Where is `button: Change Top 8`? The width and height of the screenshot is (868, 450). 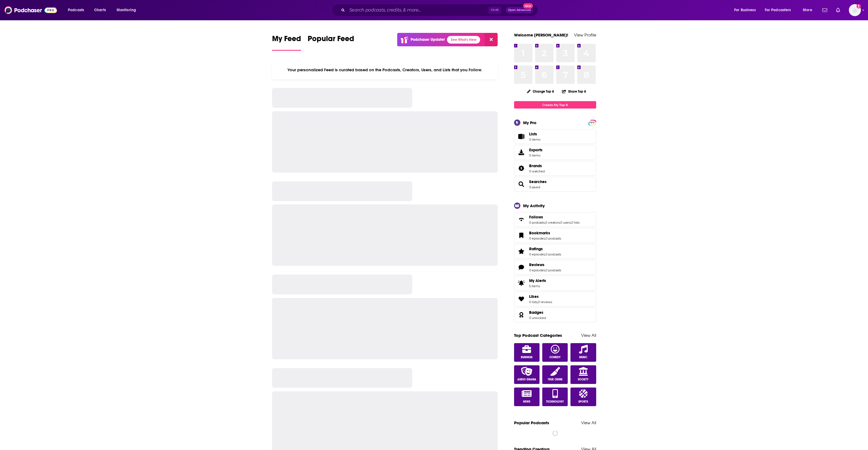
button: Change Top 8 is located at coordinates (541, 91).